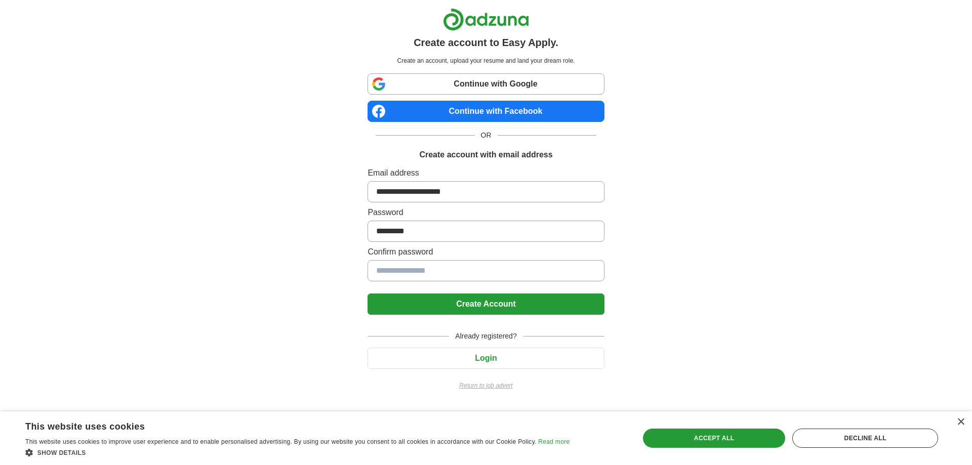 Image resolution: width=972 pixels, height=465 pixels. What do you see at coordinates (284, 425) in the screenshot?
I see `div: This website uses cookies` at bounding box center [284, 425].